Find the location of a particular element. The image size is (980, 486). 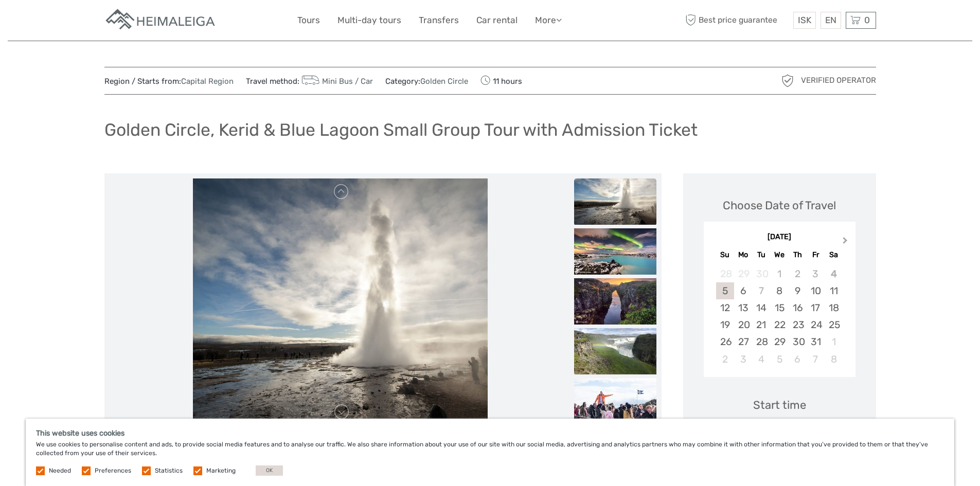

img: Apartments in Reykjavik is located at coordinates (161, 20).